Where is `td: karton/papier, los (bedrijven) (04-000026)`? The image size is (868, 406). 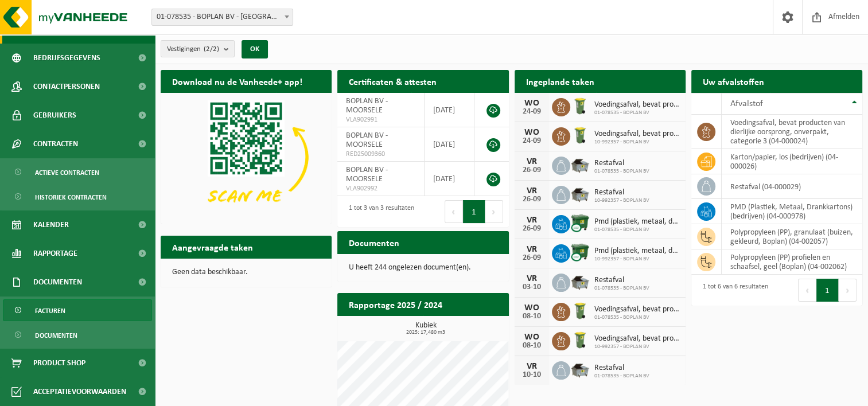 td: karton/papier, los (bedrijven) (04-000026) is located at coordinates (791, 162).